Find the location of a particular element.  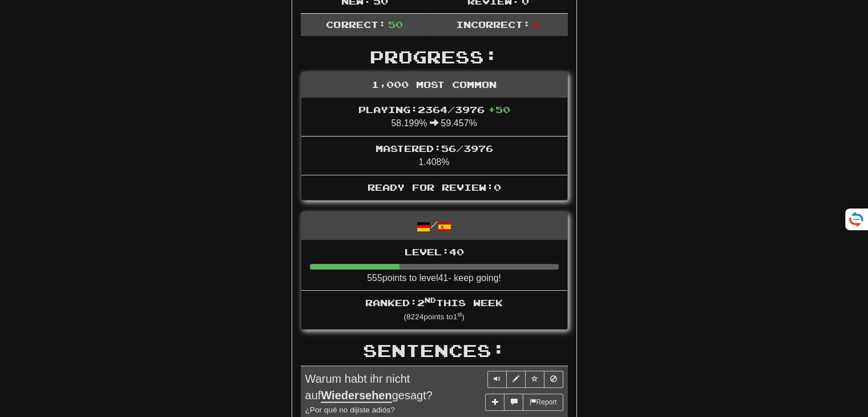

span: Playing: 2364 / 3976 is located at coordinates (434, 109).